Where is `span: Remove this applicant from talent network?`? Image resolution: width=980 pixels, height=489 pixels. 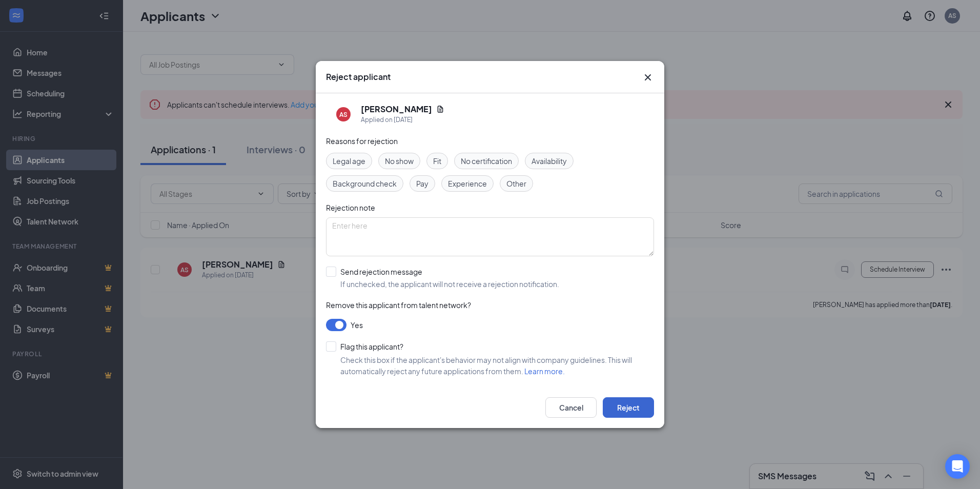
span: Remove this applicant from talent network? is located at coordinates (398, 305).